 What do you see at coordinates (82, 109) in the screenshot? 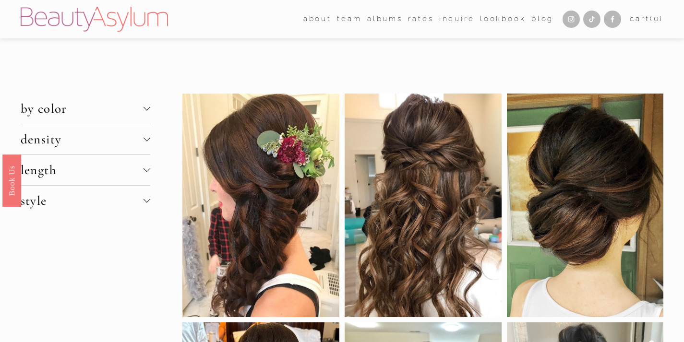
I see `span: by color` at bounding box center [82, 109].